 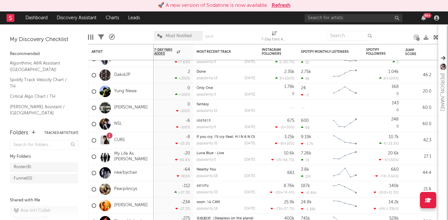 I want to click on div: Folders, so click(x=19, y=133).